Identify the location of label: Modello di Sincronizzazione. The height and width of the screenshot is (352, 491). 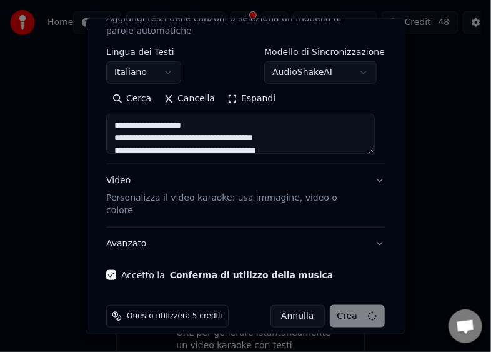
(325, 52).